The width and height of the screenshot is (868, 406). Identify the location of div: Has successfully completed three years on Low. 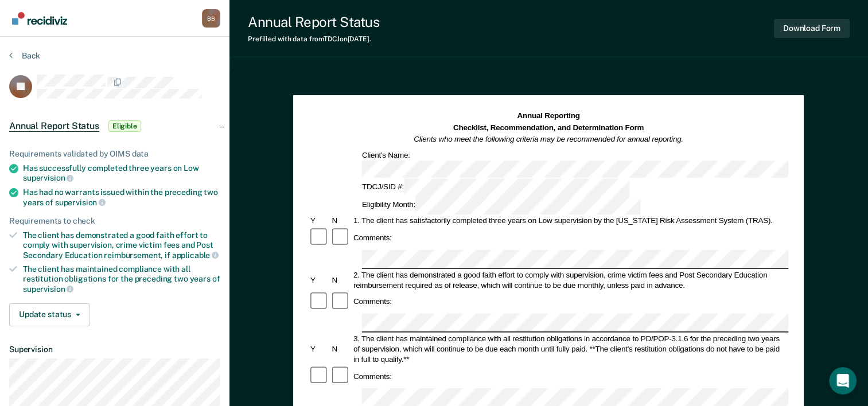
(122, 173).